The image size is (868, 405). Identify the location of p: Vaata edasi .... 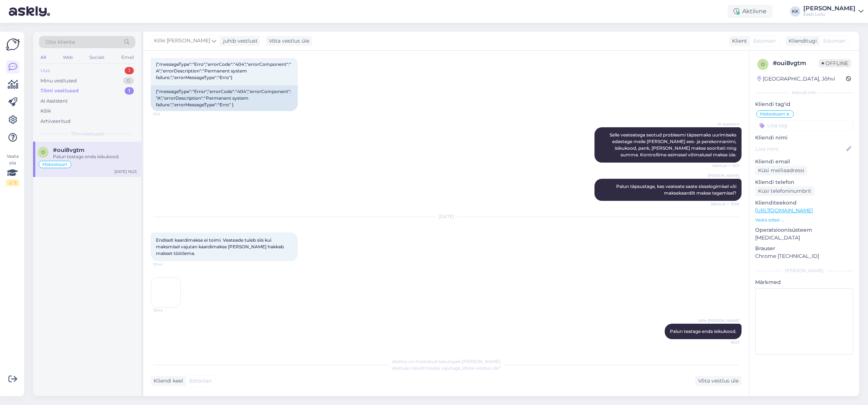
(804, 220).